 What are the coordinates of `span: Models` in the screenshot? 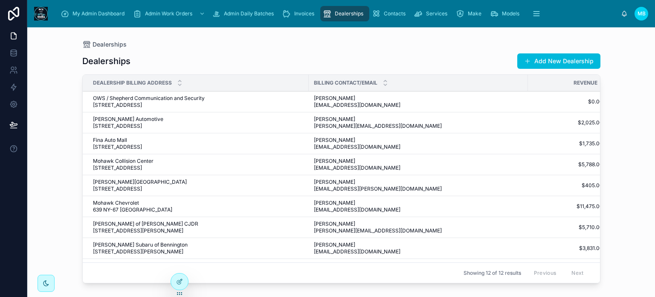 It's located at (511, 14).